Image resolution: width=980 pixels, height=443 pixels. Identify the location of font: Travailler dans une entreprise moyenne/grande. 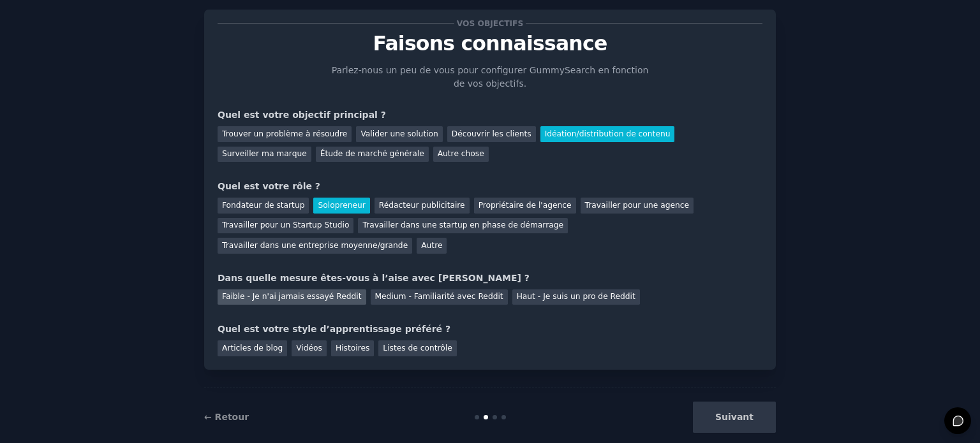
(314, 246).